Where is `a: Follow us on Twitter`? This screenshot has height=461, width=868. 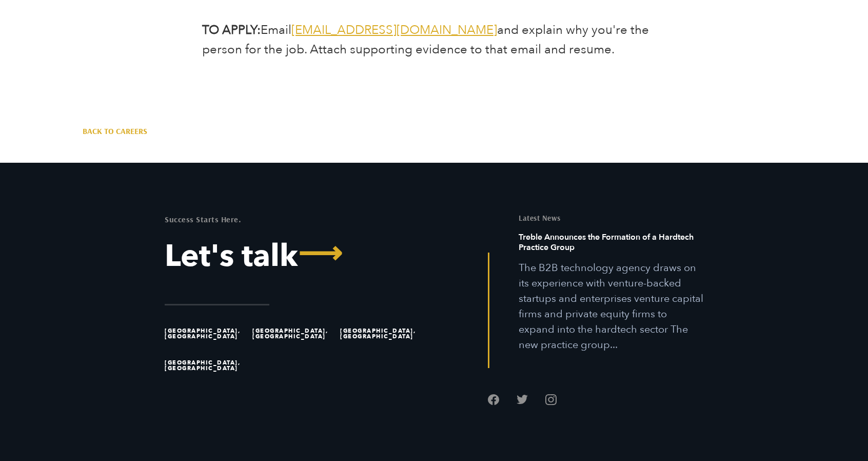
a: Follow us on Twitter is located at coordinates (522, 399).